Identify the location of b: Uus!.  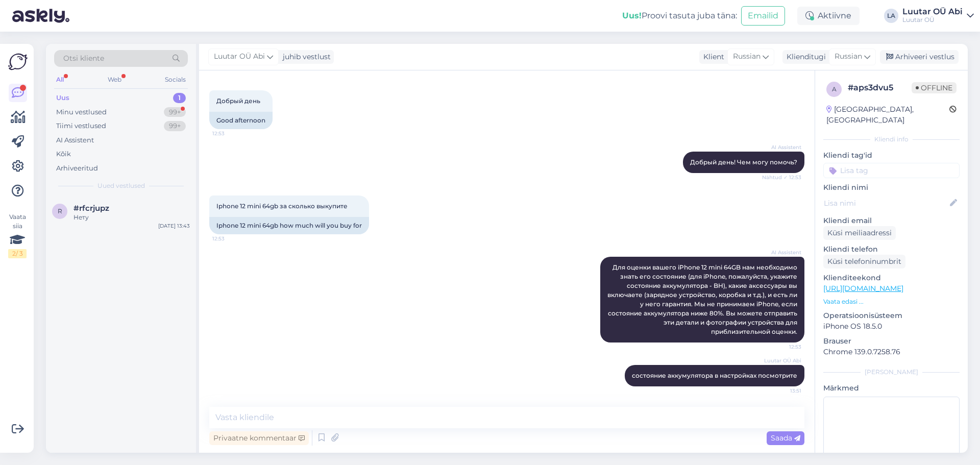
(632, 15).